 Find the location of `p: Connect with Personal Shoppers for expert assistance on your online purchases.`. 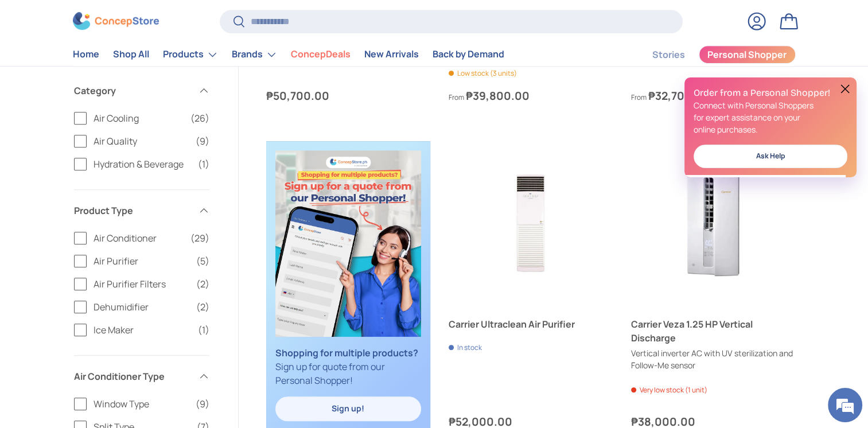

p: Connect with Personal Shoppers for expert assistance on your online purchases. is located at coordinates (770, 117).